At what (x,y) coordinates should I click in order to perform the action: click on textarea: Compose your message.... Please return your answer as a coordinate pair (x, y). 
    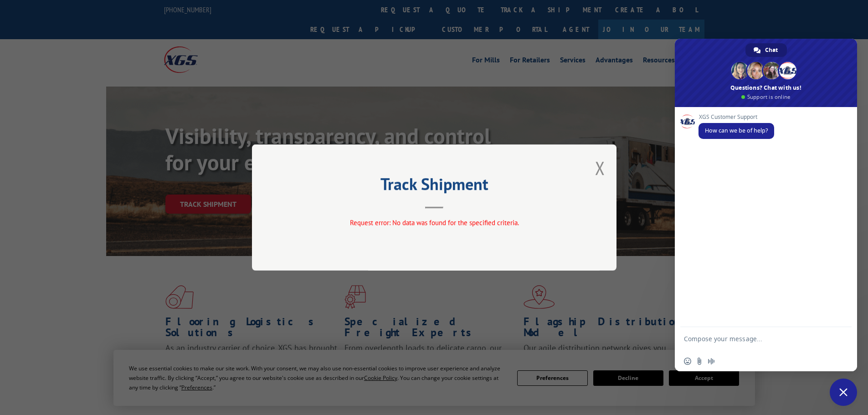
    Looking at the image, I should click on (756, 343).